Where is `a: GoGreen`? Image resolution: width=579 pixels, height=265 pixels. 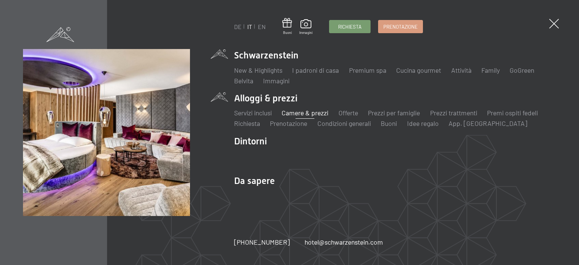 a: GoGreen is located at coordinates (521, 70).